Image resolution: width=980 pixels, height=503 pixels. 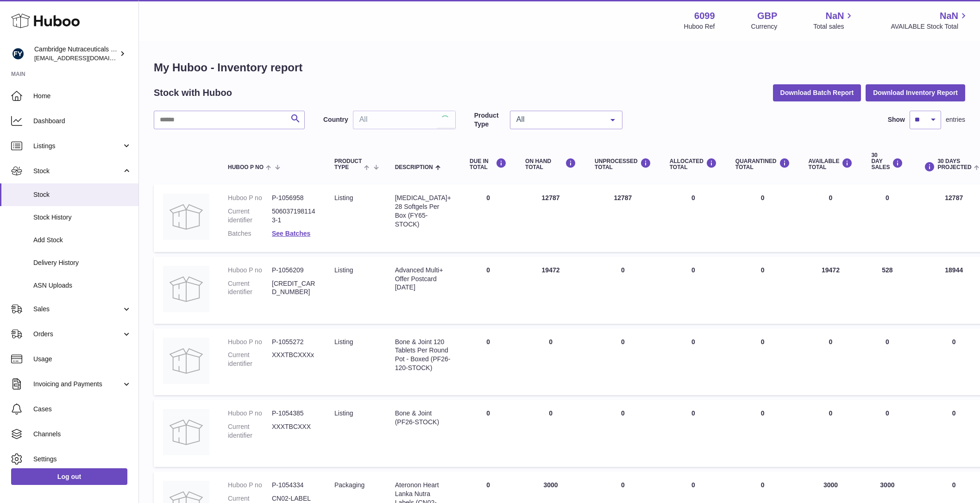 What do you see at coordinates (294, 431) in the screenshot?
I see `dd: XXXTBCXXX` at bounding box center [294, 431].